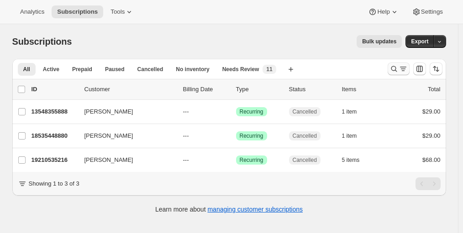 Image resolution: width=463 pixels, height=233 pixels. I want to click on span: 11, so click(269, 69).